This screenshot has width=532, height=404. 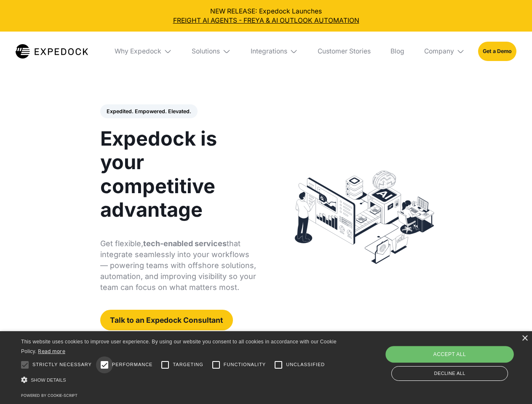 What do you see at coordinates (178, 174) in the screenshot?
I see `h1: Expedock is your competitive advantage` at bounding box center [178, 174].